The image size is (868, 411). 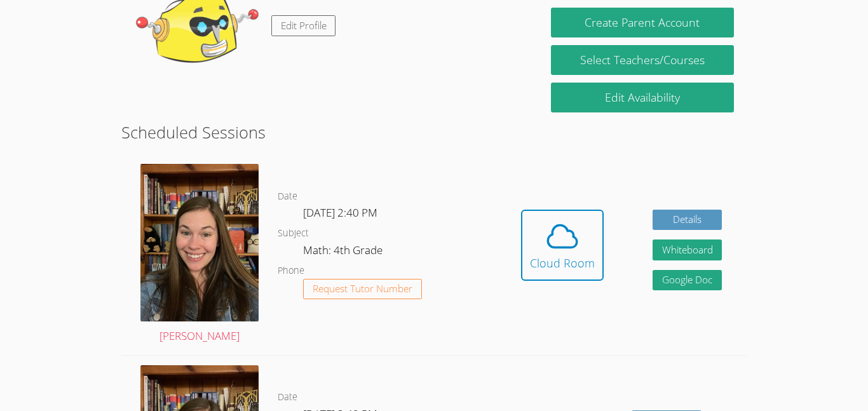 What do you see at coordinates (688, 280) in the screenshot?
I see `a: Google Doc` at bounding box center [688, 280].